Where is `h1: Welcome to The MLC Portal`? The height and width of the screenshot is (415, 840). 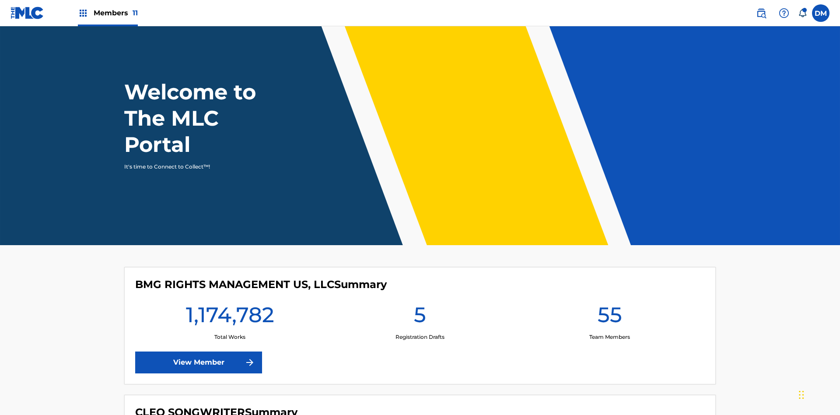 h1: Welcome to The MLC Portal is located at coordinates (206, 118).